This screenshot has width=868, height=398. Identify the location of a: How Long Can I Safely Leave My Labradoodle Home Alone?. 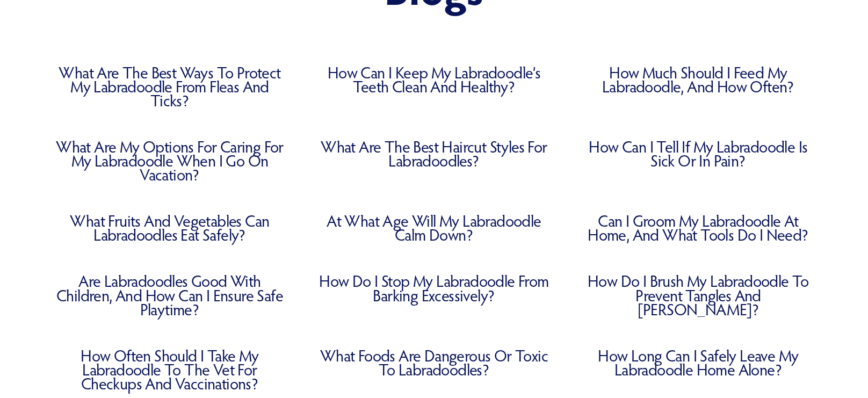
(698, 362).